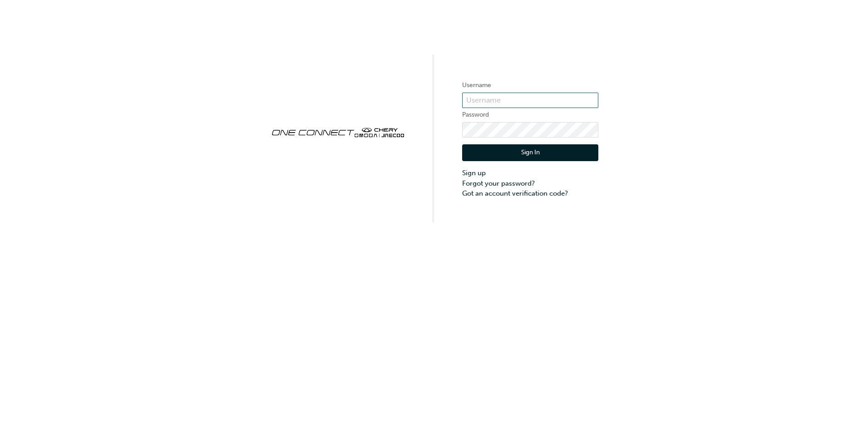 The height and width of the screenshot is (433, 868). I want to click on label: Username, so click(530, 85).